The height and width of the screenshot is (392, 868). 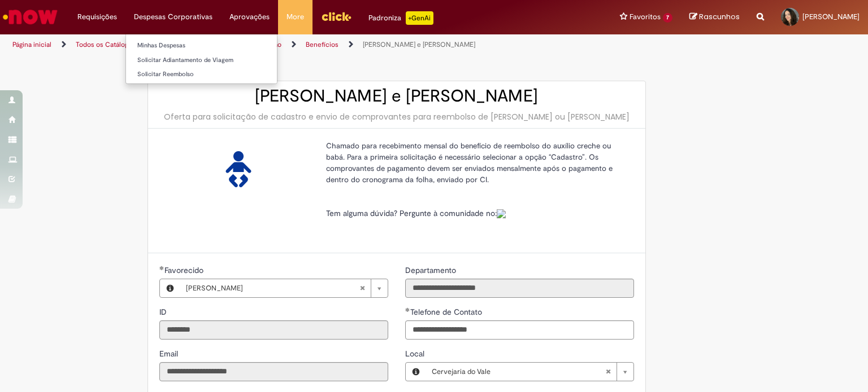 I want to click on label: Somente leitura - Email, so click(x=169, y=354).